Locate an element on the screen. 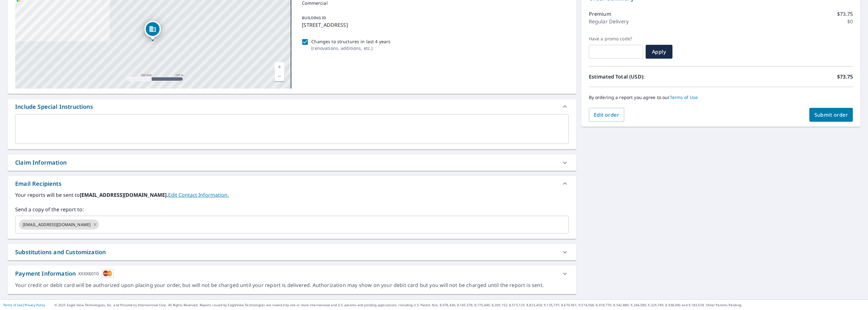 The image size is (868, 310). img: cardImage is located at coordinates (107, 274).